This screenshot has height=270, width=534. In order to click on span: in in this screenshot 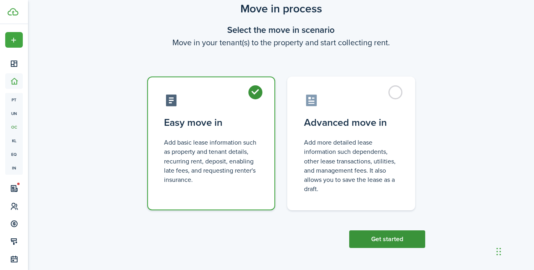, I will do `click(14, 168)`.